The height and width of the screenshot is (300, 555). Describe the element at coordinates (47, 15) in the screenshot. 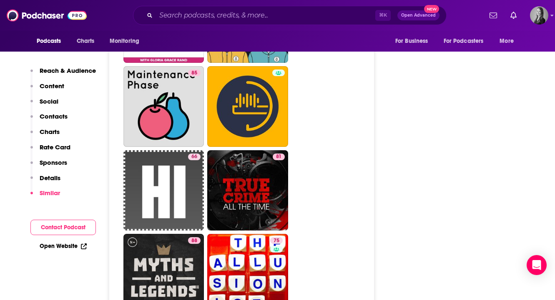

I see `img: Podchaser - Follow, Share and Rate Podcasts` at that location.